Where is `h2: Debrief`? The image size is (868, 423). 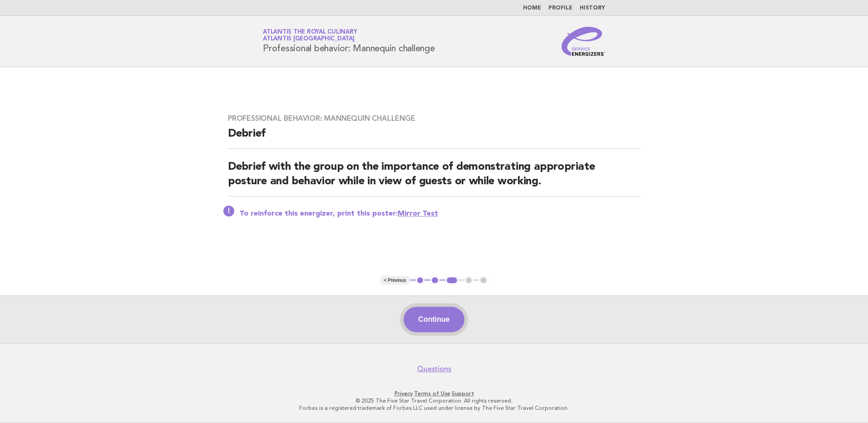
h2: Debrief is located at coordinates (434, 137).